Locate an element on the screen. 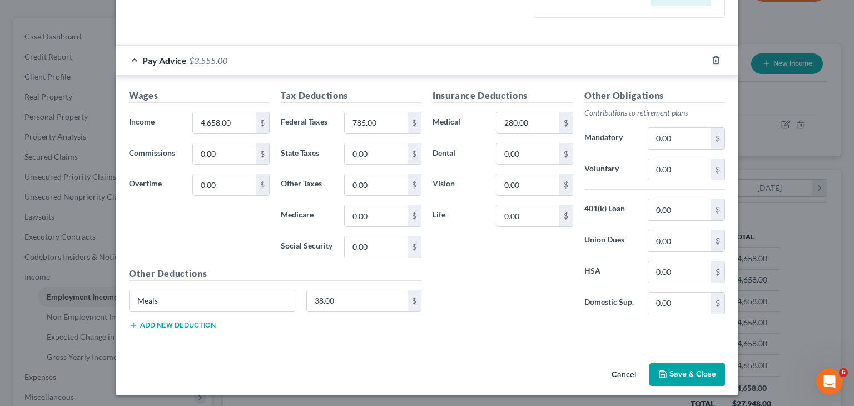 The width and height of the screenshot is (854, 406). button: Save & Close is located at coordinates (687, 375).